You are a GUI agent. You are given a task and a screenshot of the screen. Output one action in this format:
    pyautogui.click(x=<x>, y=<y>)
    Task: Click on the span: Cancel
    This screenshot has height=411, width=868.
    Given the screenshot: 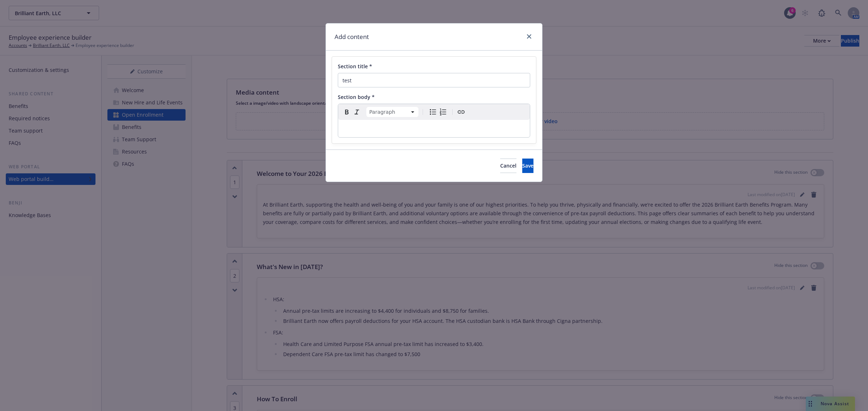 What is the action you would take?
    pyautogui.click(x=508, y=166)
    